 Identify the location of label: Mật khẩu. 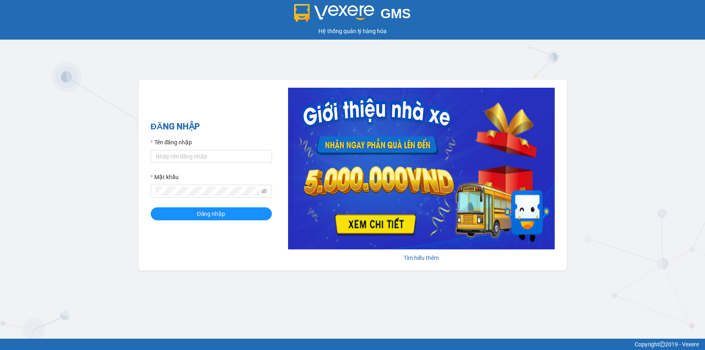
(164, 177).